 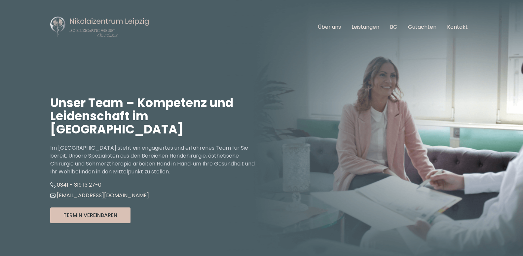 I want to click on a: Leistungen, so click(x=365, y=27).